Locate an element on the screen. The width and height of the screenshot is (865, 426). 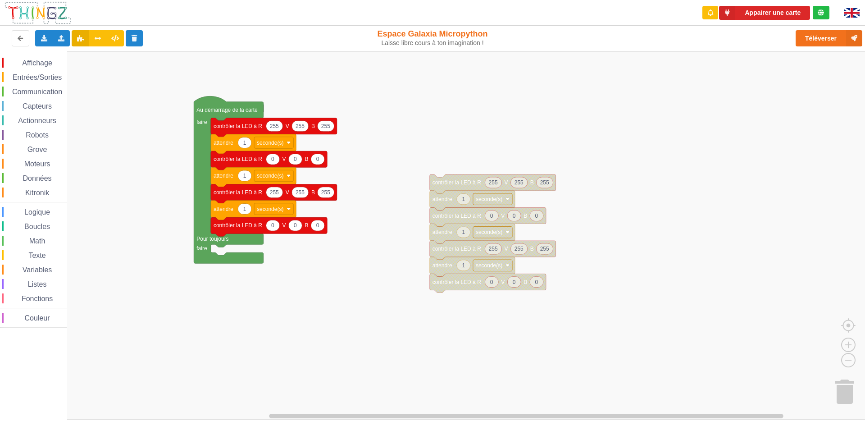
text: Au démarrage de la carte is located at coordinates (227, 110).